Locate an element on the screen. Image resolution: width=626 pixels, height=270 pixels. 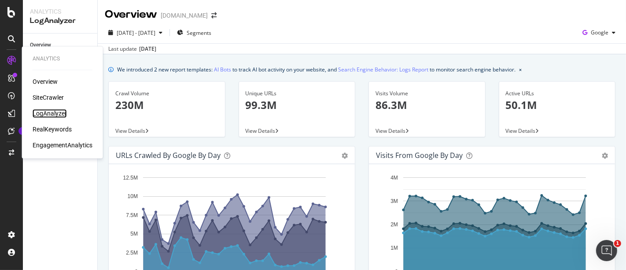
div: Tooltip anchor is located at coordinates (22, 131).